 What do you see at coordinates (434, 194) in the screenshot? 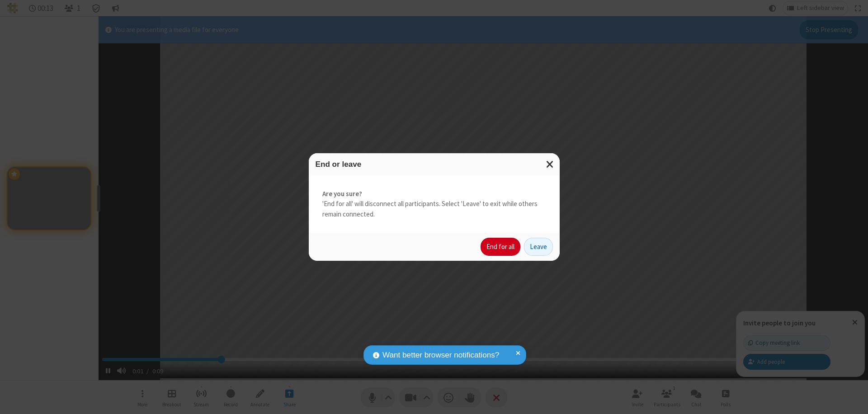
I see `strong: Are you sure?` at bounding box center [434, 194].